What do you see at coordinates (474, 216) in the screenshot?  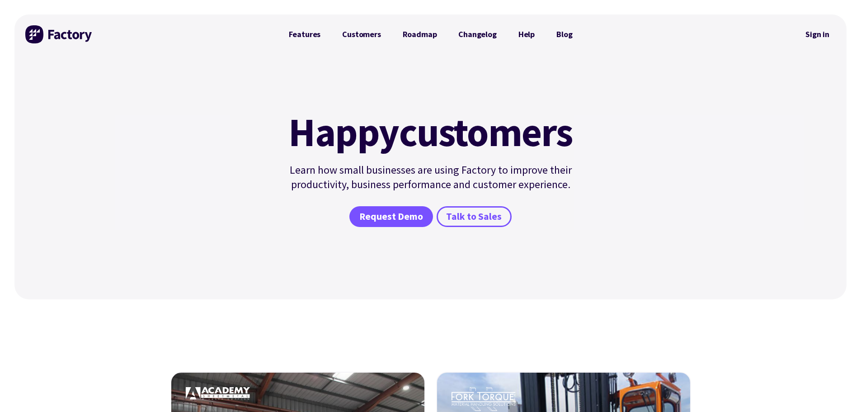 I see `span: Talk to Sales` at bounding box center [474, 216].